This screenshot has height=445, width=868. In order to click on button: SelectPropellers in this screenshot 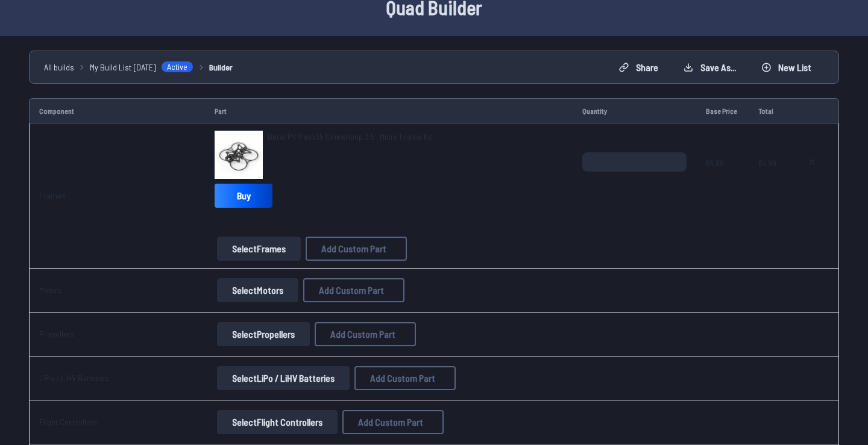, I will do `click(264, 334)`.